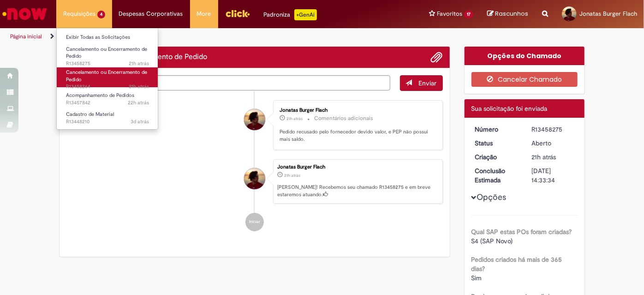 The height and width of the screenshot is (295, 644). Describe the element at coordinates (238, 13) in the screenshot. I see `img: click_logo_yellow_360x200.png` at that location.